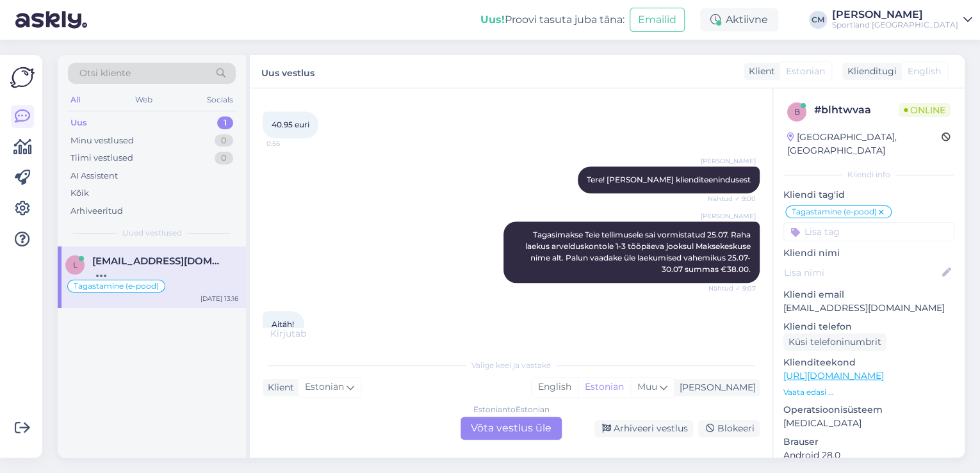 Image resolution: width=980 pixels, height=473 pixels. Describe the element at coordinates (152, 233) in the screenshot. I see `span: Uued vestlused` at that location.